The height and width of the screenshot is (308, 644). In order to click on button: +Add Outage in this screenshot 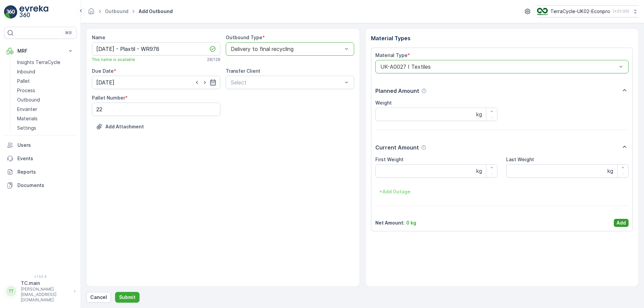, I will do `click(395, 192)`.